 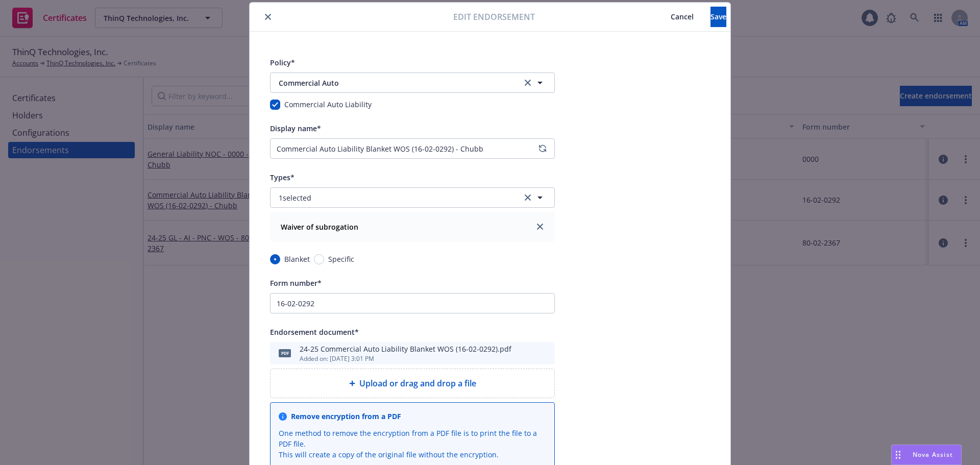 What do you see at coordinates (268, 17) in the screenshot?
I see `button: close` at bounding box center [268, 17].